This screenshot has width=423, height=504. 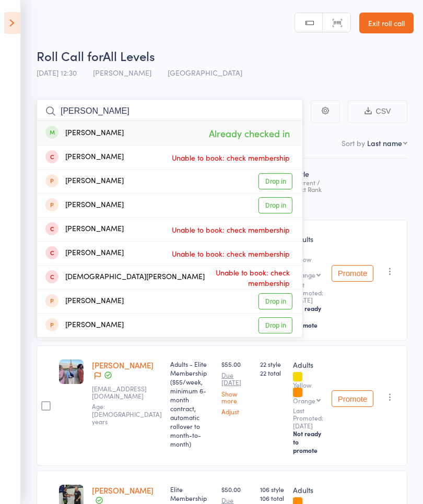 I want to click on span: 22 total, so click(x=272, y=373).